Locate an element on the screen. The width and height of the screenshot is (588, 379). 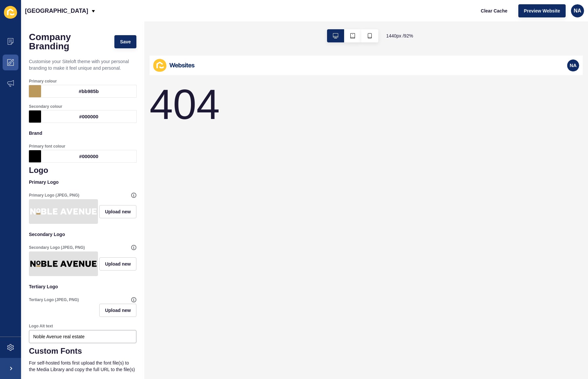
label: Tertiary Logo (JPEG, PNG) is located at coordinates (54, 299).